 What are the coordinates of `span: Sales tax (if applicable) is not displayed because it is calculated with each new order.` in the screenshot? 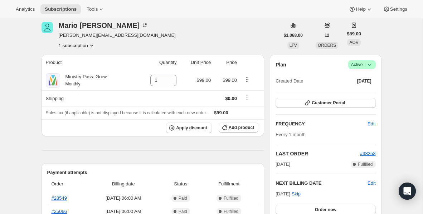 It's located at (126, 113).